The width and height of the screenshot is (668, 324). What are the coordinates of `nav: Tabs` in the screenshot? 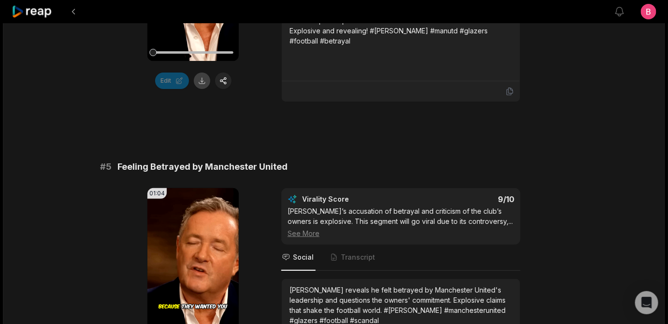 It's located at (400, 257).